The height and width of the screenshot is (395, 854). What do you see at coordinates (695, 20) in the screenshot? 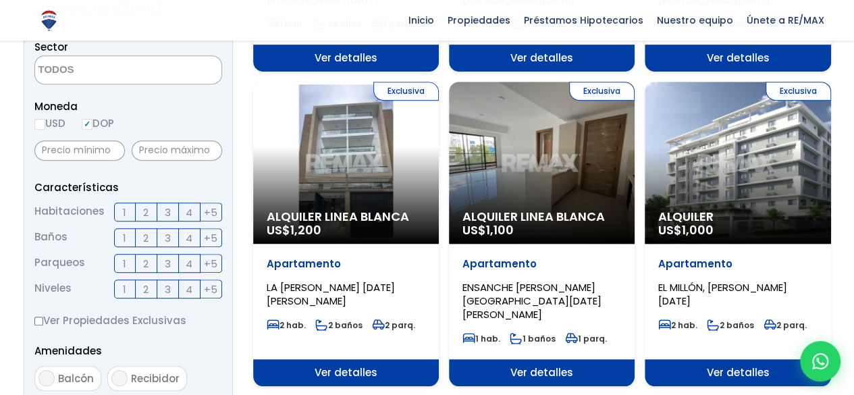
I see `span: Nuestro equipo` at bounding box center [695, 20].